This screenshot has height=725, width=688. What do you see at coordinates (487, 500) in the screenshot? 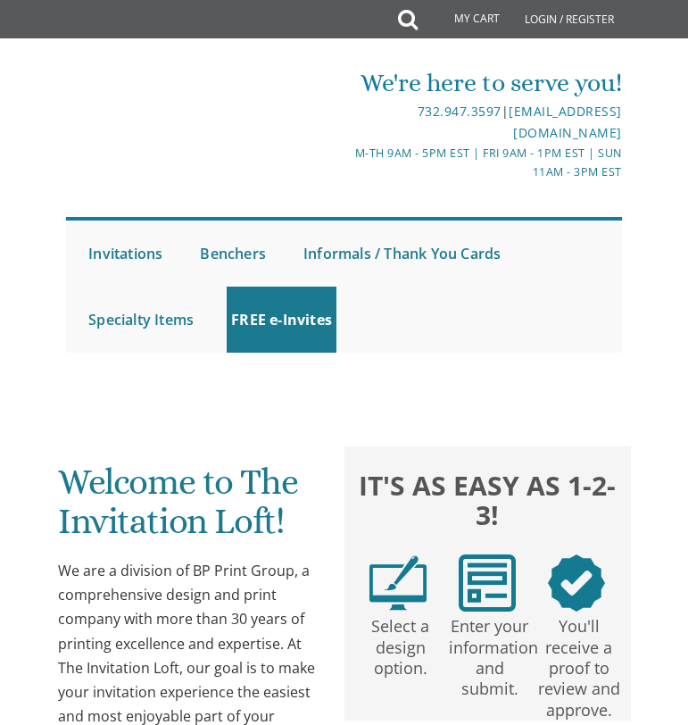
I see `h2: It's as easy as 1-2-3!` at bounding box center [487, 500].